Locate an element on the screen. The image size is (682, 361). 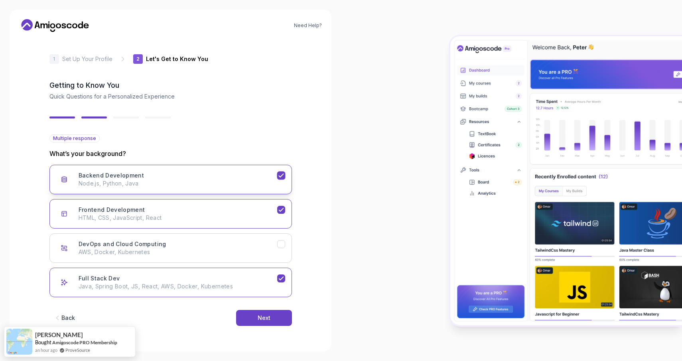
button: Frontend Development is located at coordinates (171, 214).